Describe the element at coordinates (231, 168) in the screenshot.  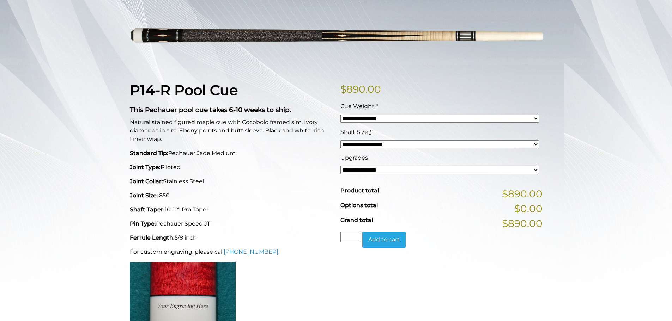
I see `p: Piloted` at that location.